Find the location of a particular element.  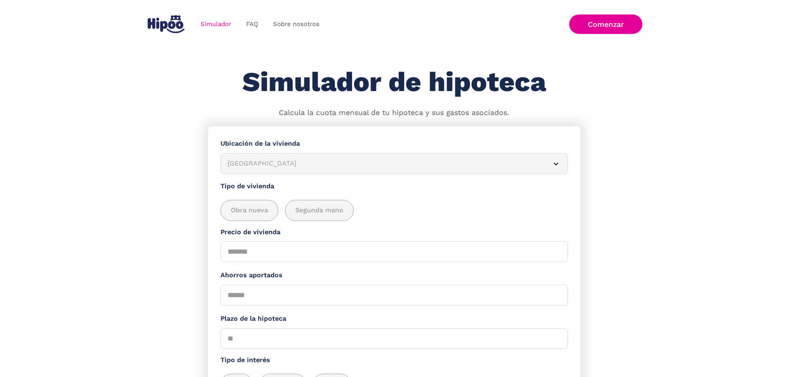

a: FAQ is located at coordinates (252, 24).